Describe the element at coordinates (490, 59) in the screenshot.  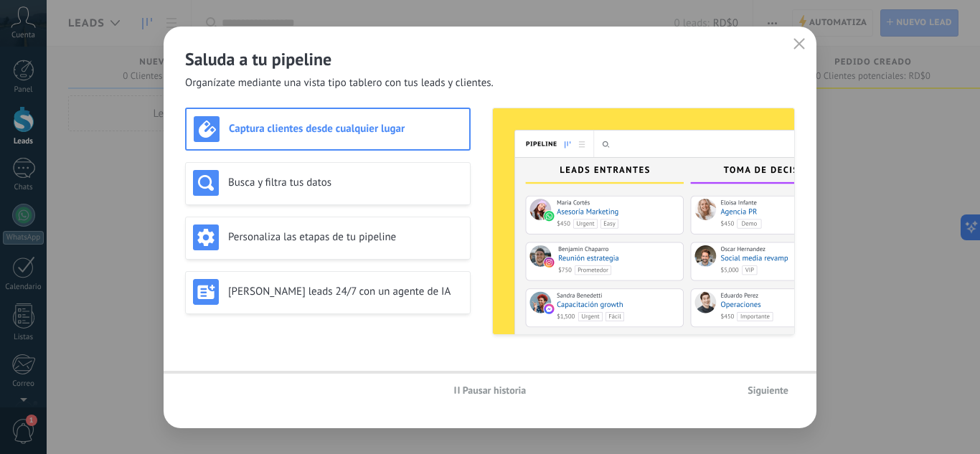
I see `h2: Saluda a tu pipeline` at that location.